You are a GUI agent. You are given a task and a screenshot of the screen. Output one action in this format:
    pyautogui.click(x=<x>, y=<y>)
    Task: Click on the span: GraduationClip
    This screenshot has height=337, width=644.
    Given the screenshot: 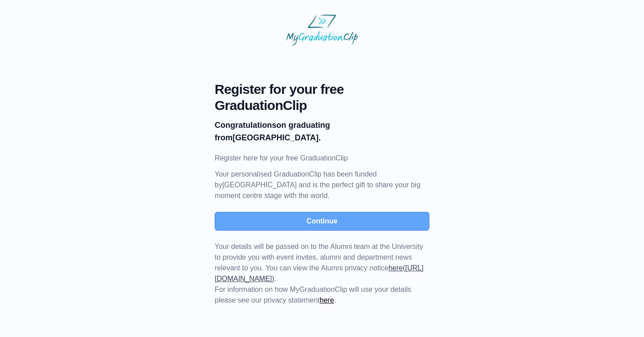 What is the action you would take?
    pyautogui.click(x=322, y=105)
    